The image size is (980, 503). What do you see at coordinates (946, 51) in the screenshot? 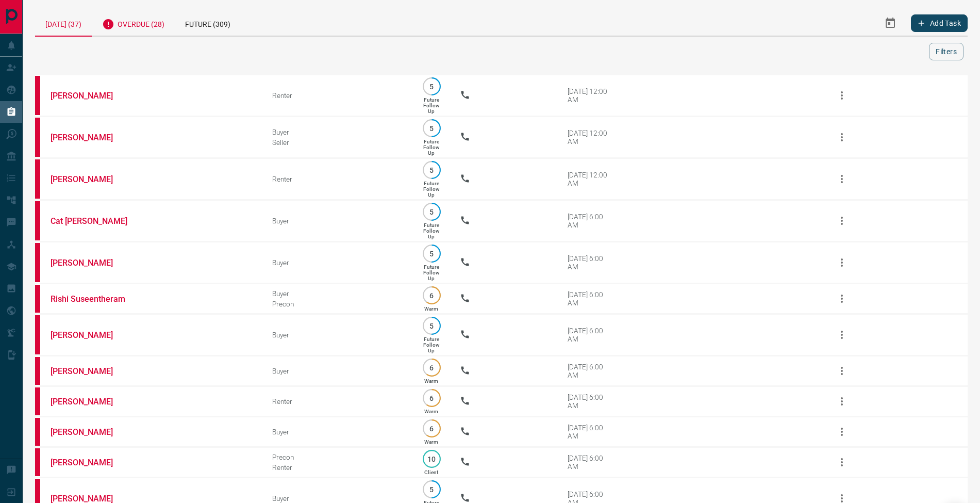
I see `button: Filters` at bounding box center [946, 51].